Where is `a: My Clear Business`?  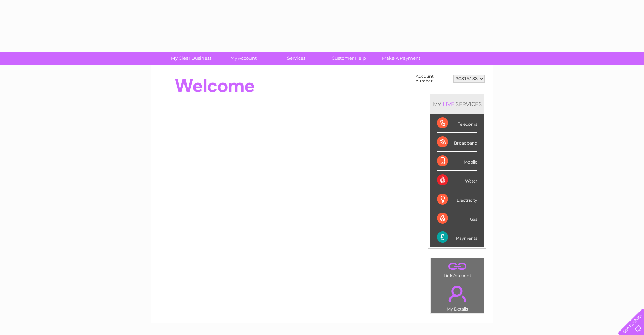
a: My Clear Business is located at coordinates (191, 58).